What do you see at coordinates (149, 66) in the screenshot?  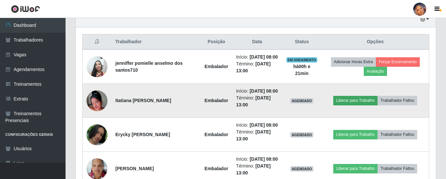 I see `strong: jenniffer pomielle anselmo dos santos710` at bounding box center [149, 66].